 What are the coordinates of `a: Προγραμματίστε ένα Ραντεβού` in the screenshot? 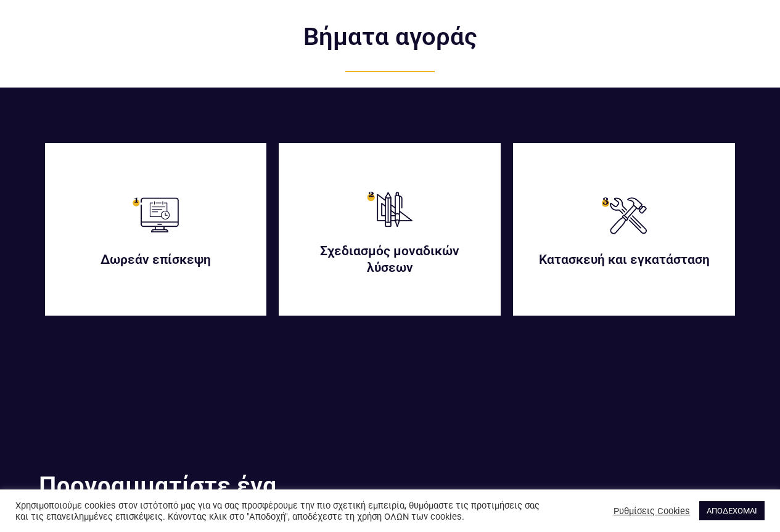 It's located at (158, 501).